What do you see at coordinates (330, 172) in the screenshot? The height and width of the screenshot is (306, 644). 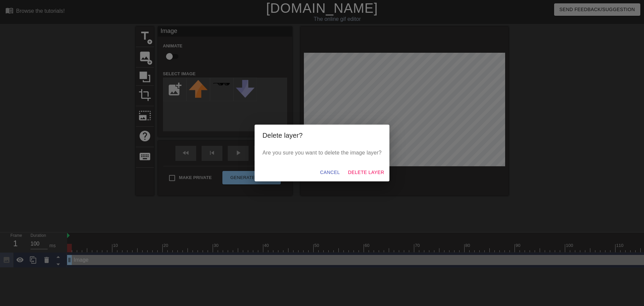 I see `span: Cancel` at bounding box center [330, 172].